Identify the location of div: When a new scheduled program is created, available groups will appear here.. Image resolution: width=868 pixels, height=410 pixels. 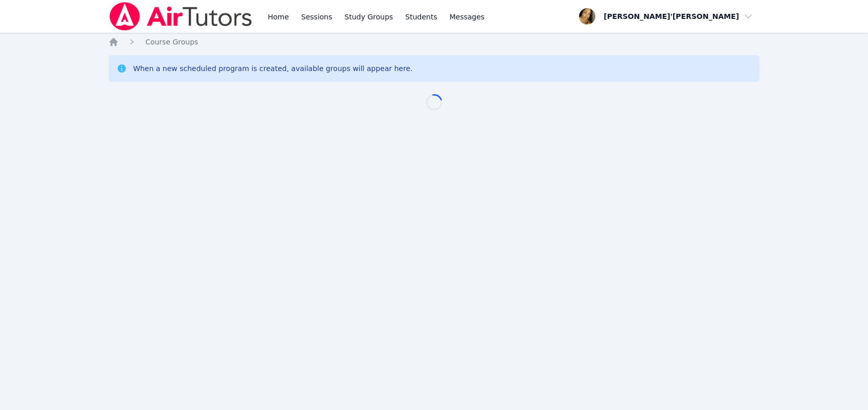
(273, 69).